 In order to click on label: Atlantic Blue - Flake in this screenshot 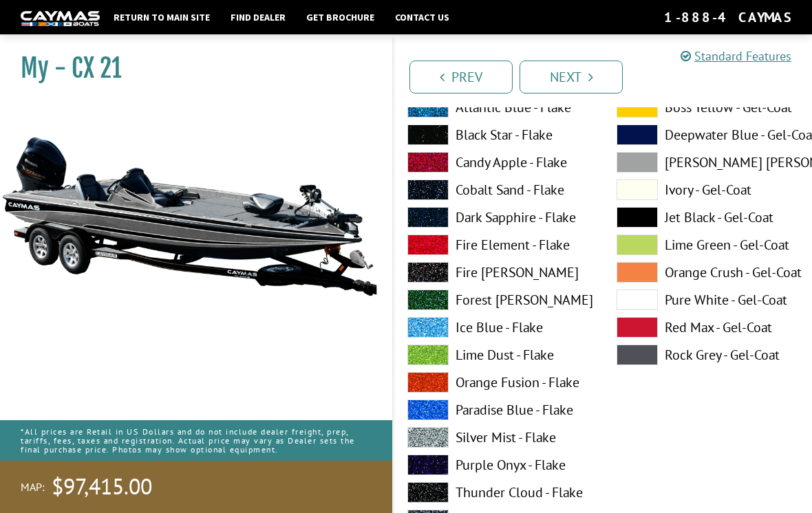, I will do `click(498, 107)`.